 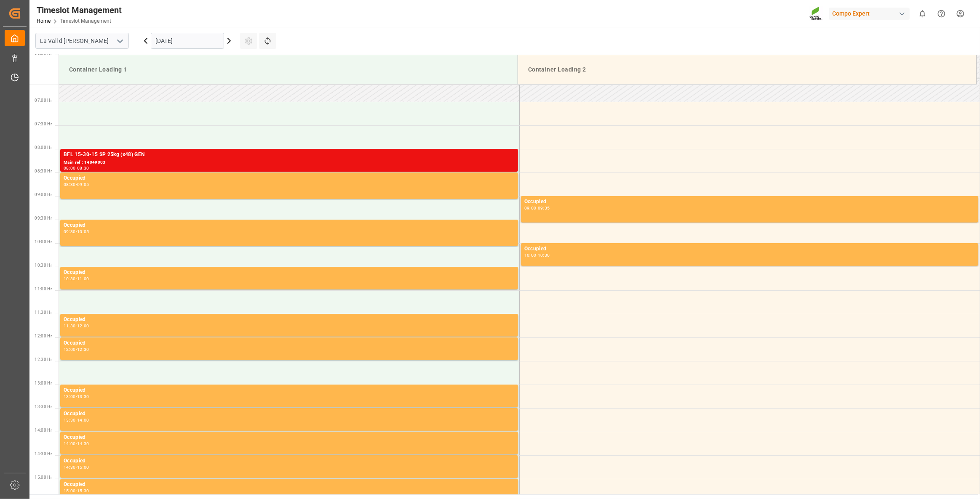 What do you see at coordinates (43, 430) in the screenshot?
I see `span: 14:00 Hr` at bounding box center [43, 430].